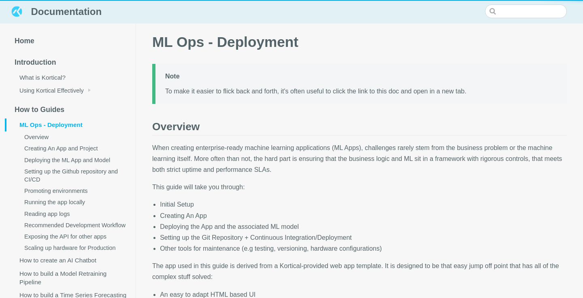 This screenshot has width=583, height=298. Describe the element at coordinates (55, 12) in the screenshot. I see `a: Documentation` at that location.